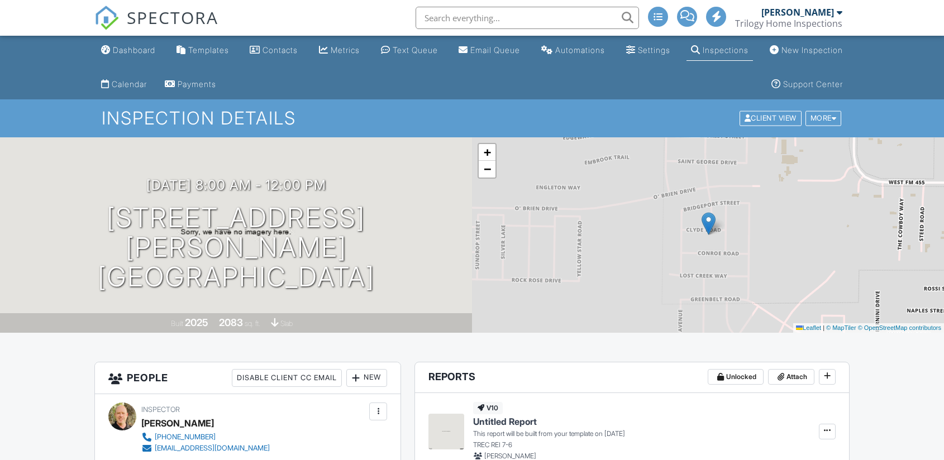 The width and height of the screenshot is (944, 460). I want to click on div: Inspections, so click(726, 50).